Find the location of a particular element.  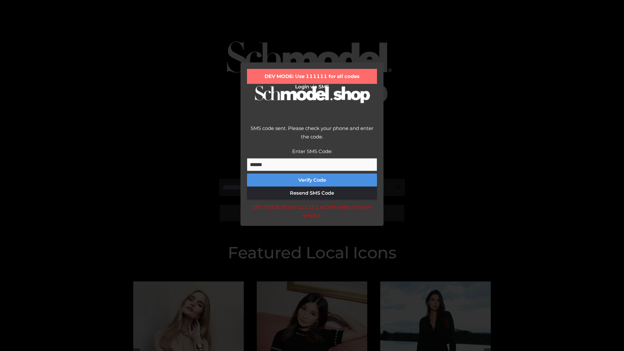

button: Verify Code is located at coordinates (312, 180).